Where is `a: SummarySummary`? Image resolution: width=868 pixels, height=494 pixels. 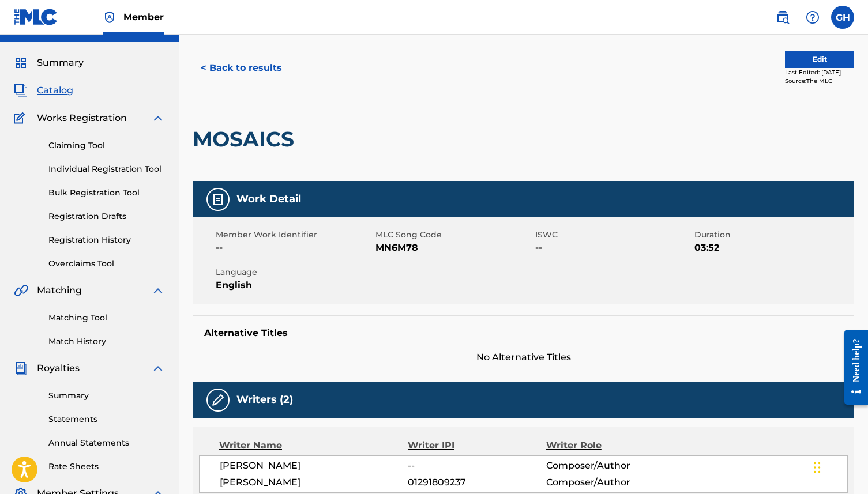
a: SummarySummary is located at coordinates (48, 63).